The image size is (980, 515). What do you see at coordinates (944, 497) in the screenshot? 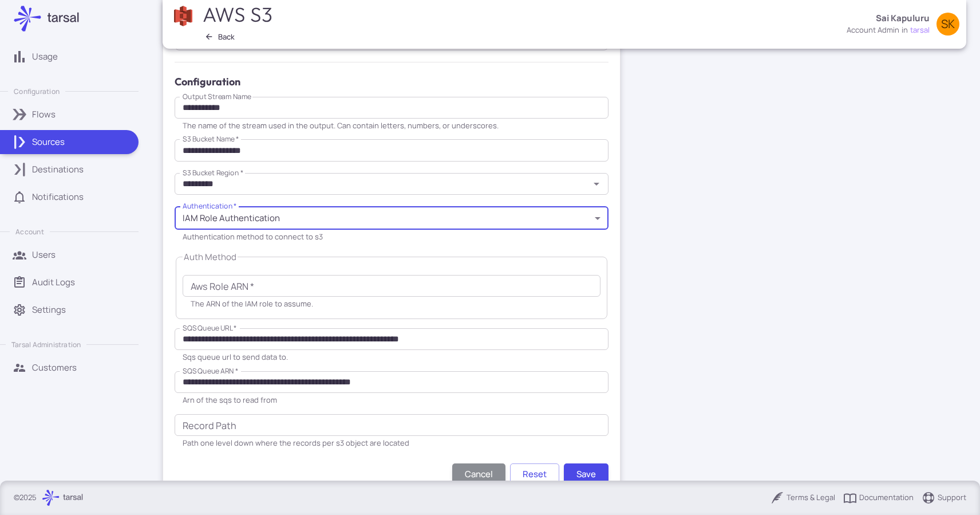
I see `a: Support` at bounding box center [944, 497].